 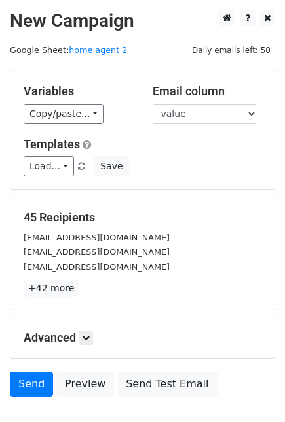 I want to click on a: Daily emails left: 50, so click(x=231, y=50).